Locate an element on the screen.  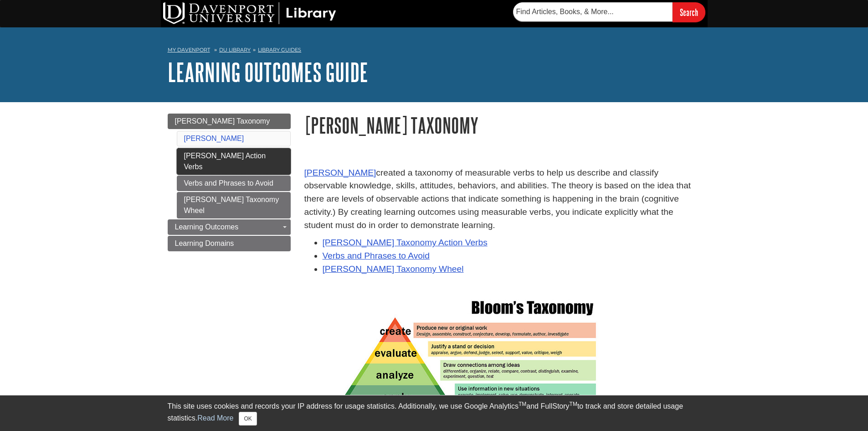
p: created a taxonomy of measurable verbs to help us describe and classify observable knowledge, ski... is located at coordinates (503, 199).